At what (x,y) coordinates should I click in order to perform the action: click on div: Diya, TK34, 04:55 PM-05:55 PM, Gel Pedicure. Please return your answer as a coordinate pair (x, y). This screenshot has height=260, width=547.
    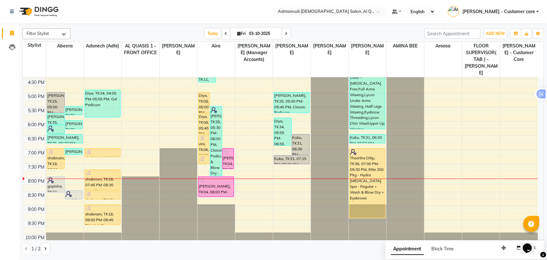
    Looking at the image, I should click on (102, 103).